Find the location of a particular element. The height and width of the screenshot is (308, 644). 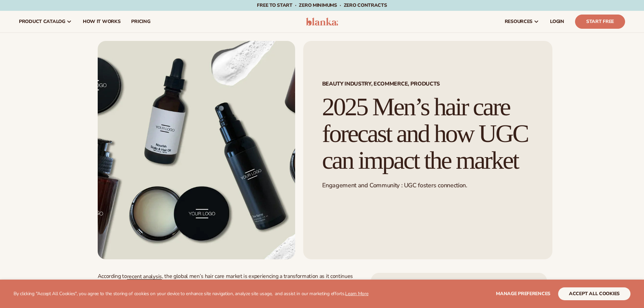

a: How It Works is located at coordinates (102, 22).